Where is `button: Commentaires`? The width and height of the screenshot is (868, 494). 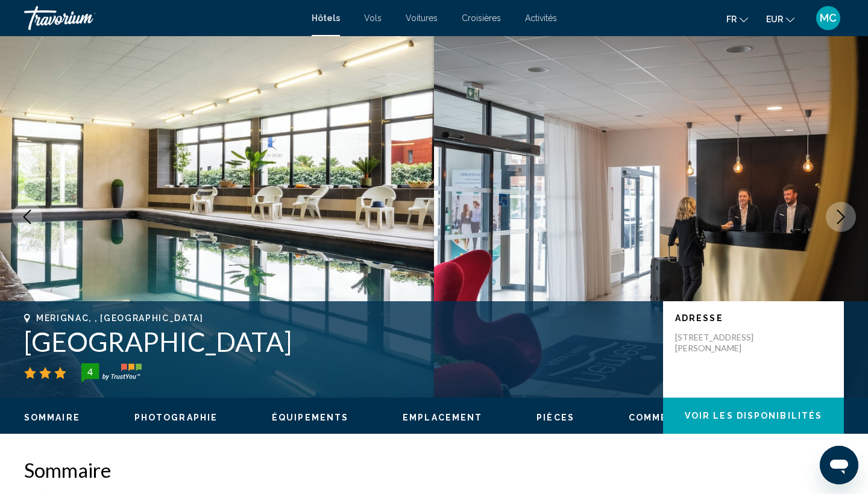
button: Commentaires is located at coordinates (671, 417).